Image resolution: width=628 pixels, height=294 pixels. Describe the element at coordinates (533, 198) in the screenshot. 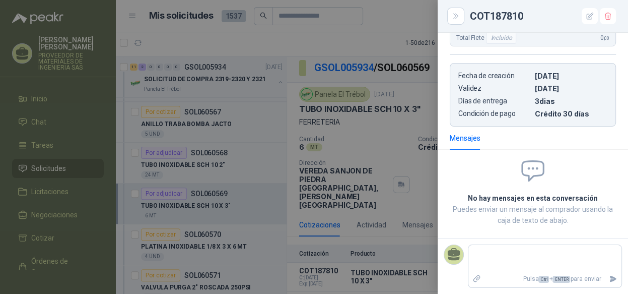

I see `h2: No hay mensajes en esta conversación` at that location.